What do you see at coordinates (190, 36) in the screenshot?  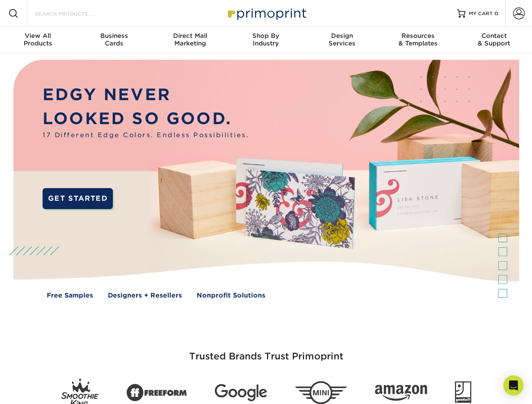 I see `span: Direct Mail` at bounding box center [190, 36].